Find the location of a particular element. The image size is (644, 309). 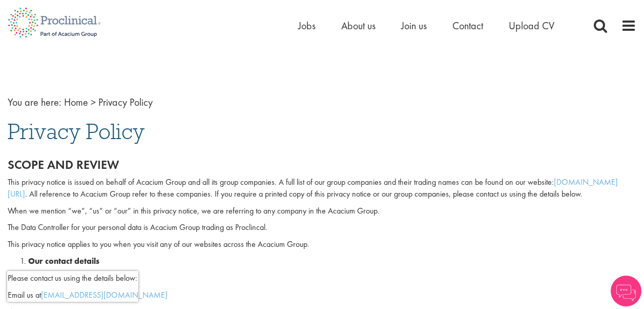

span: Jobs is located at coordinates (307, 26).